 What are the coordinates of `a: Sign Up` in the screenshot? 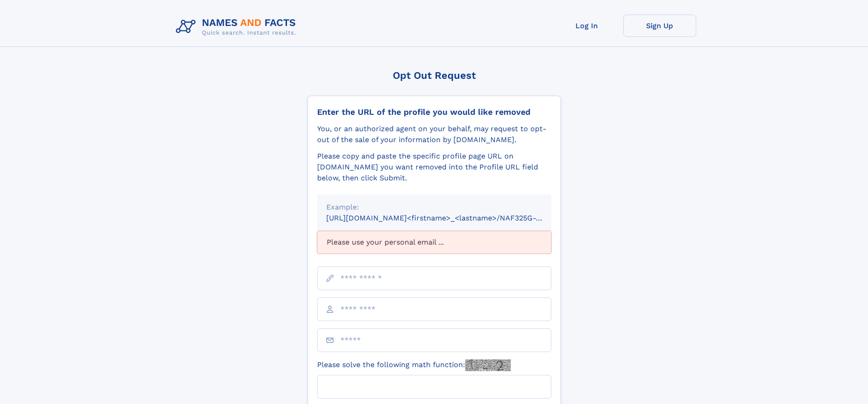 It's located at (660, 25).